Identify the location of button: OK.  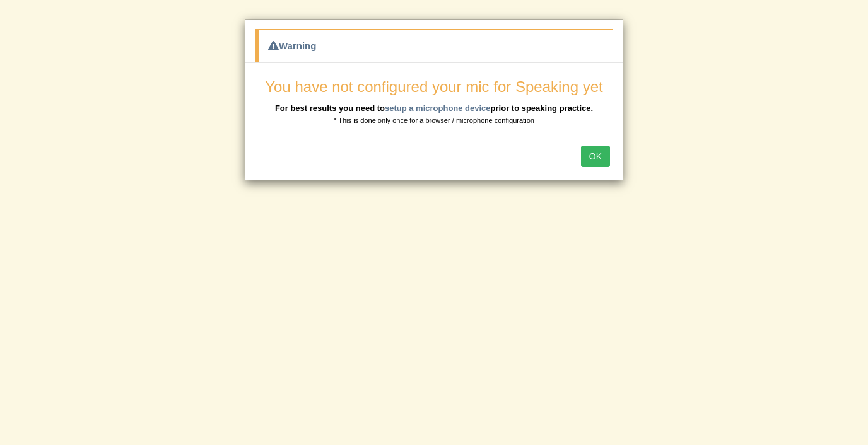
(595, 156).